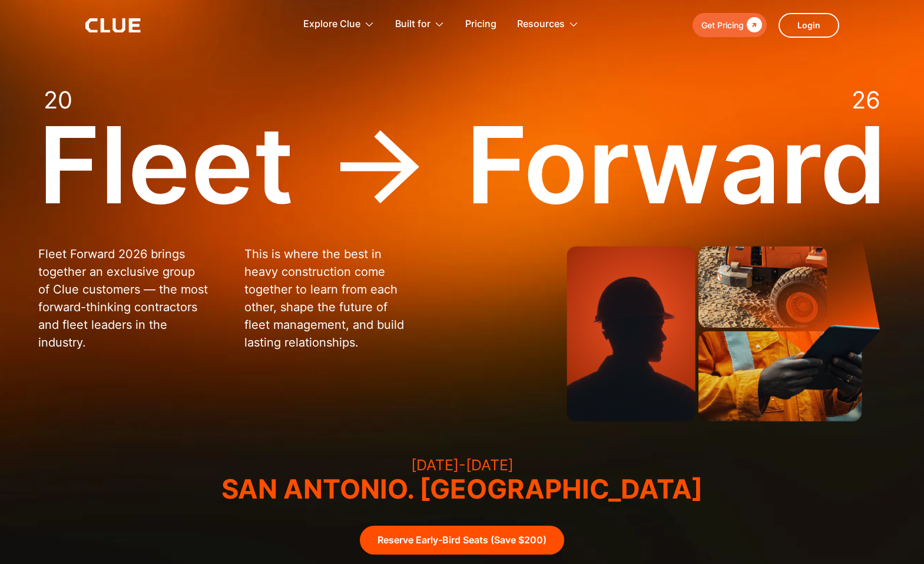 The width and height of the screenshot is (924, 564). I want to click on p: Fleet Forward 2026 brings together an exclusive group of Clue customers — the most forward-thinki..., so click(123, 299).